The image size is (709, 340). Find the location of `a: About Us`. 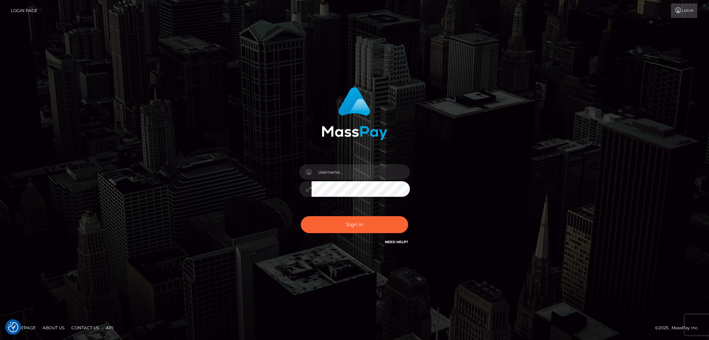

a: About Us is located at coordinates (53, 328).